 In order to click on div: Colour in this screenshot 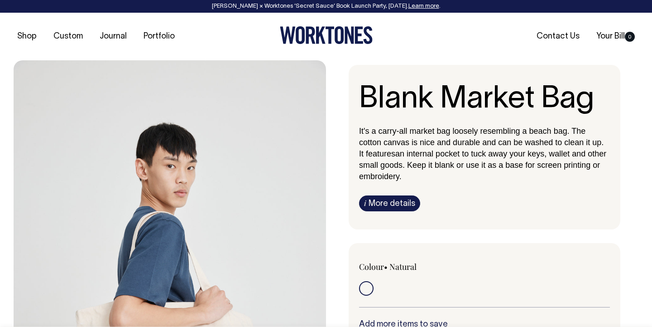, I will do `click(409, 266)`.